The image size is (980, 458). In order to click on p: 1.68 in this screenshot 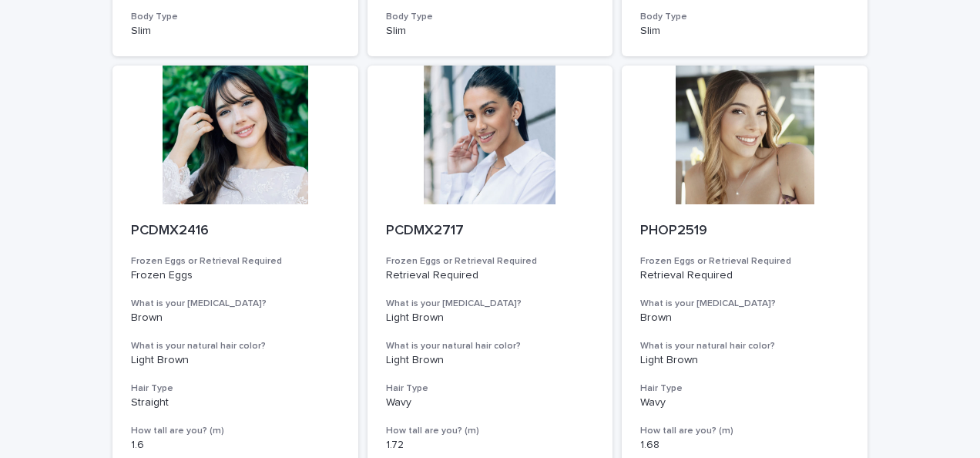, I will do `click(744, 445)`.